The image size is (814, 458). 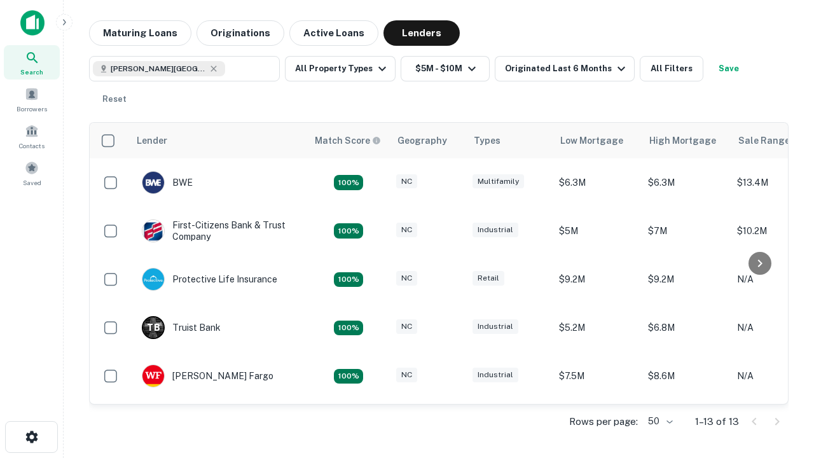 I want to click on td: $7M, so click(x=687, y=231).